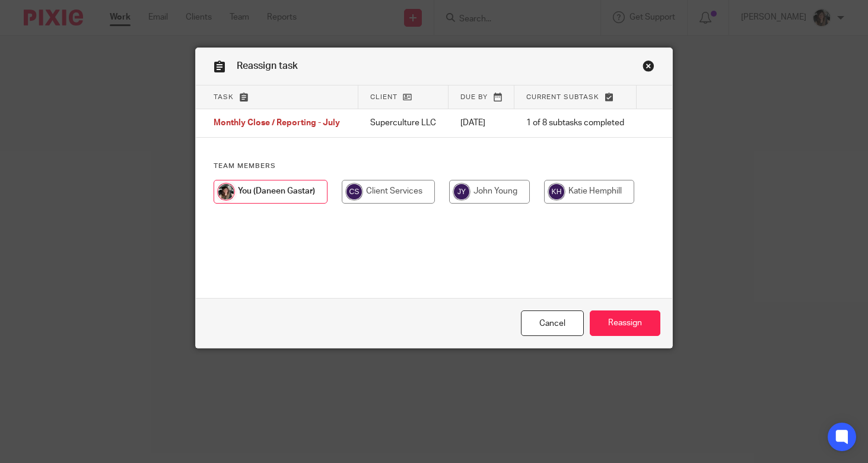 The image size is (868, 463). What do you see at coordinates (224, 97) in the screenshot?
I see `span: Task` at bounding box center [224, 97].